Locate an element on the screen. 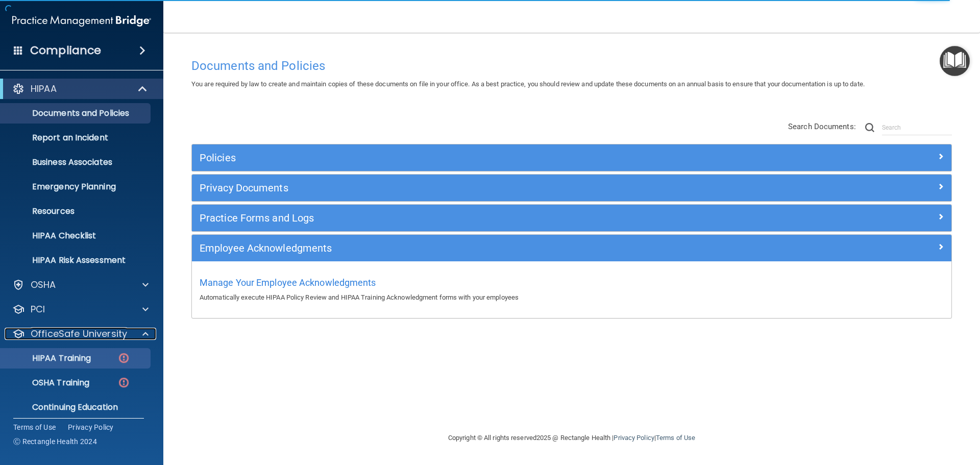 Image resolution: width=980 pixels, height=465 pixels. div: Copyright © All rights reserved 2025 @ Rectangle Health | | is located at coordinates (571, 438).